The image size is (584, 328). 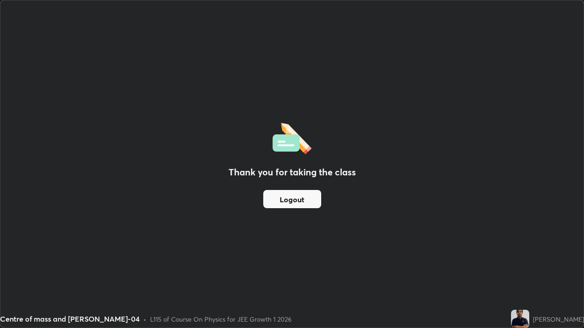 I want to click on button: Logout, so click(x=292, y=199).